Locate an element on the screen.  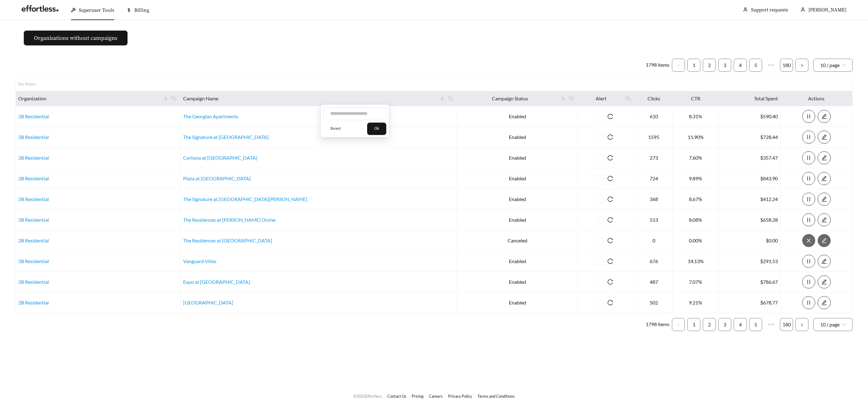
td: $728.44 is located at coordinates (750, 137).